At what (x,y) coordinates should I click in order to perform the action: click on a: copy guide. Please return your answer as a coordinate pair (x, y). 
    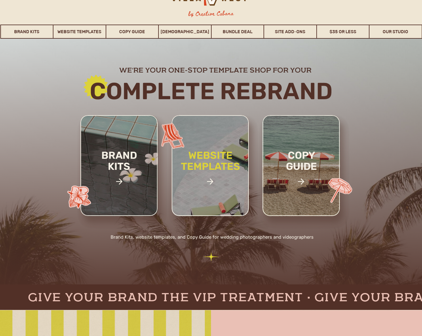
    Looking at the image, I should click on (301, 171).